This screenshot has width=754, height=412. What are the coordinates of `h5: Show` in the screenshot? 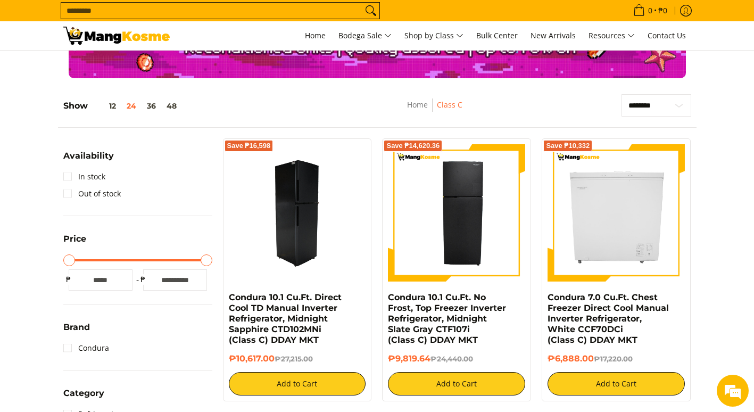 It's located at (122, 106).